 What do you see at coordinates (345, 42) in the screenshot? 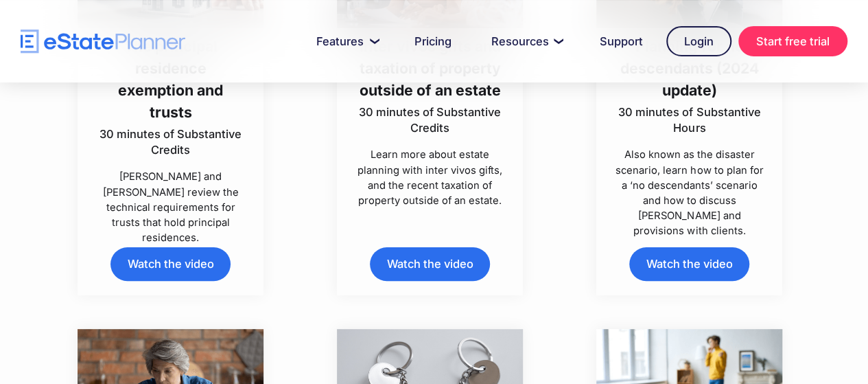
I see `a: Features` at bounding box center [345, 42].